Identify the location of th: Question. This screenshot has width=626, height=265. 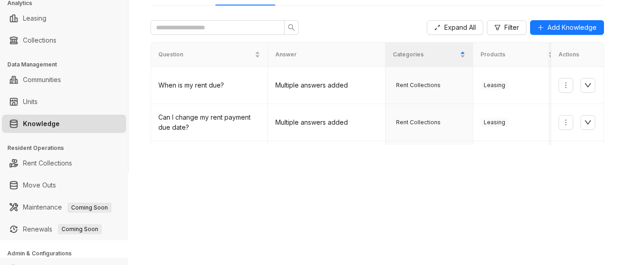
(209, 55).